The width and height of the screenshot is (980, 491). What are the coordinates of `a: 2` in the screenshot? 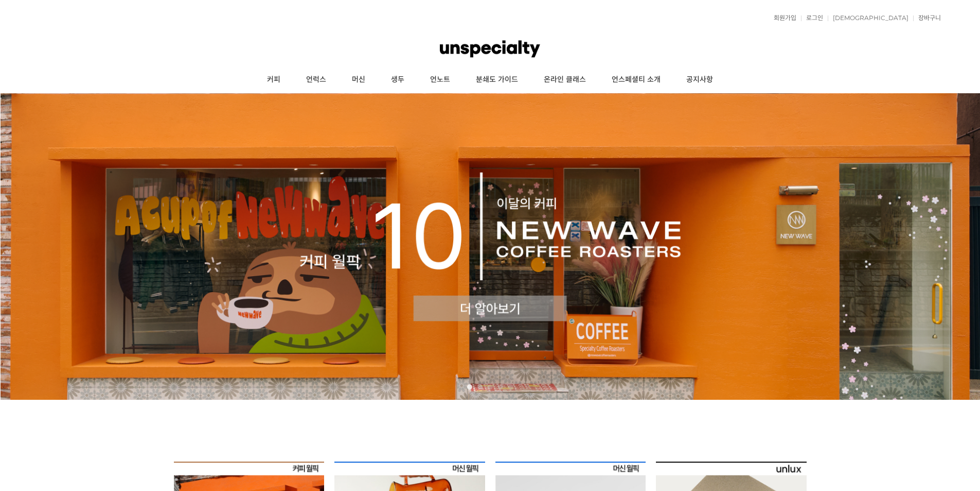 It's located at (480, 386).